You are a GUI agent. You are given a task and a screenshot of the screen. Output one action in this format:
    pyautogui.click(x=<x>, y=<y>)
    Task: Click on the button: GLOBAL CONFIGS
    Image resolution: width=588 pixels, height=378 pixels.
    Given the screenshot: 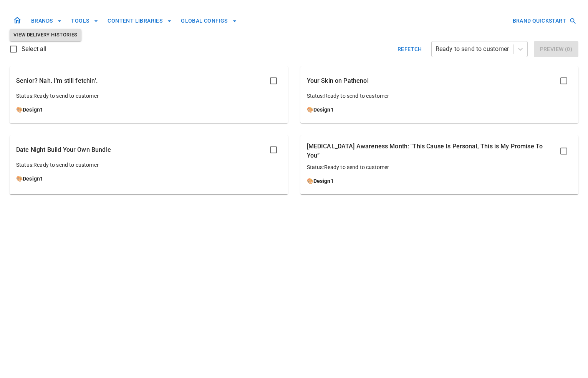 What is the action you would take?
    pyautogui.click(x=209, y=21)
    